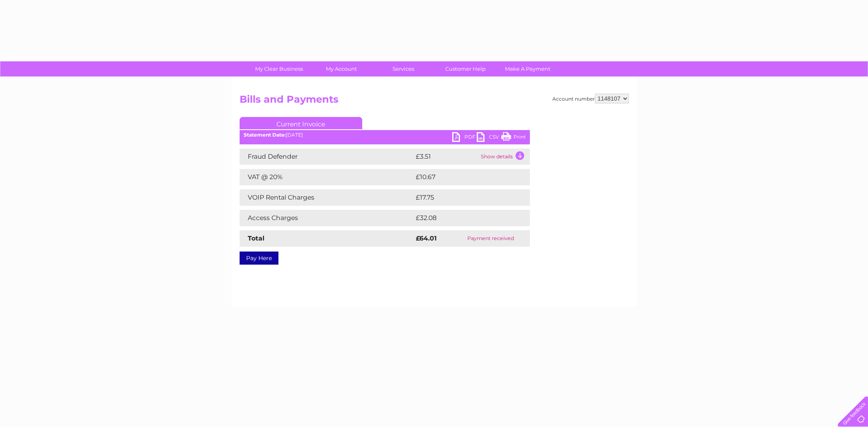  What do you see at coordinates (341, 68) in the screenshot?
I see `a: My Account` at bounding box center [341, 68].